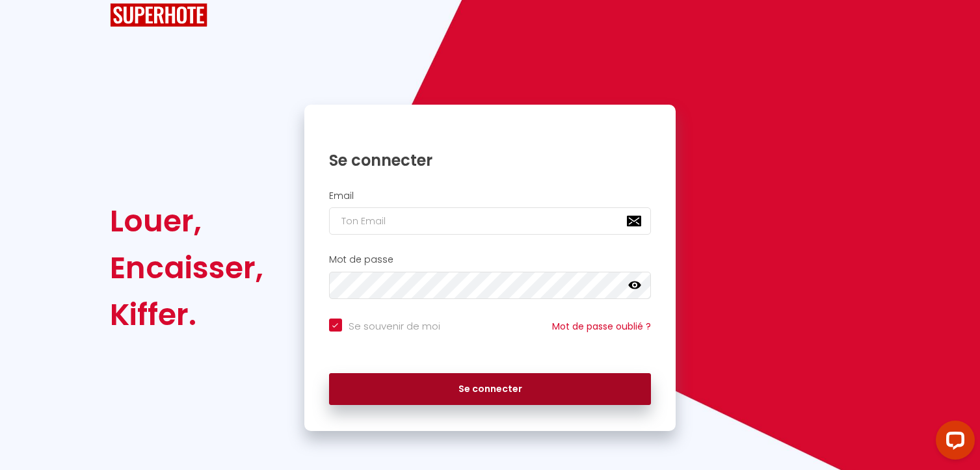 The height and width of the screenshot is (470, 980). Describe the element at coordinates (187, 314) in the screenshot. I see `div: Kiffer.` at that location.